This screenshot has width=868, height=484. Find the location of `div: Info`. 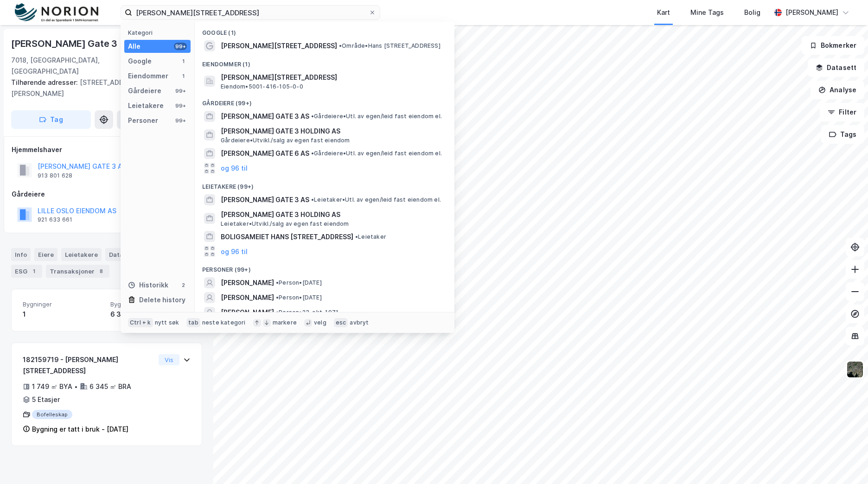

div: Info is located at coordinates (21, 255).